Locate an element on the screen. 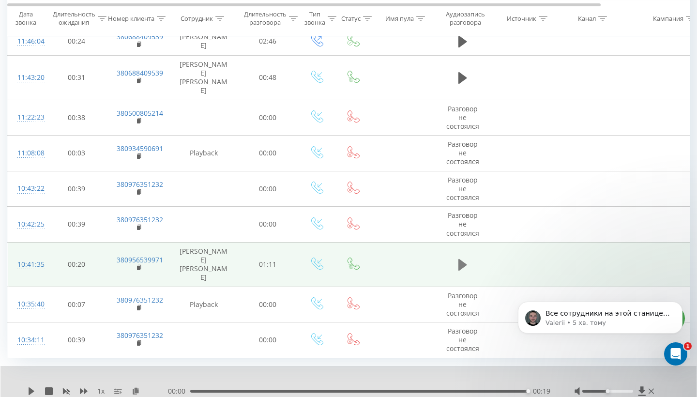 The image size is (697, 397). div: 10:42:25 is located at coordinates (27, 224).